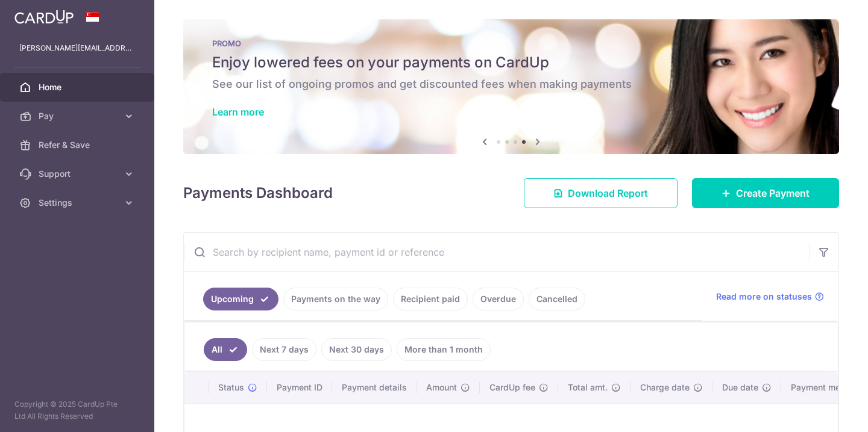 The image size is (868, 432). Describe the element at coordinates (665, 388) in the screenshot. I see `span: Charge date` at that location.